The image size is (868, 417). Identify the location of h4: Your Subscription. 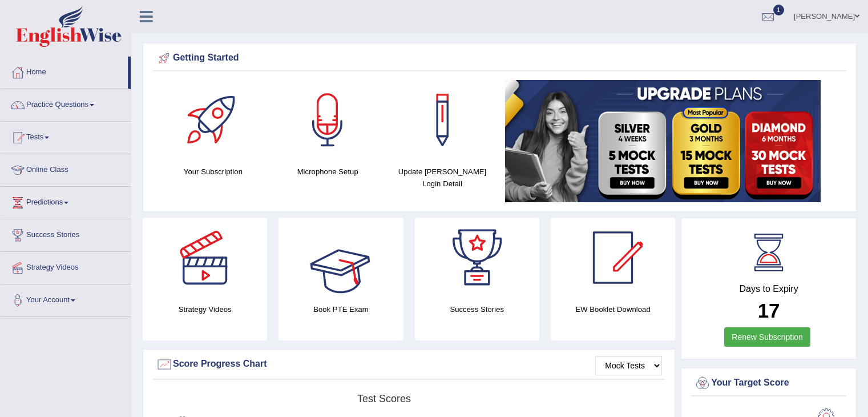
(213, 171).